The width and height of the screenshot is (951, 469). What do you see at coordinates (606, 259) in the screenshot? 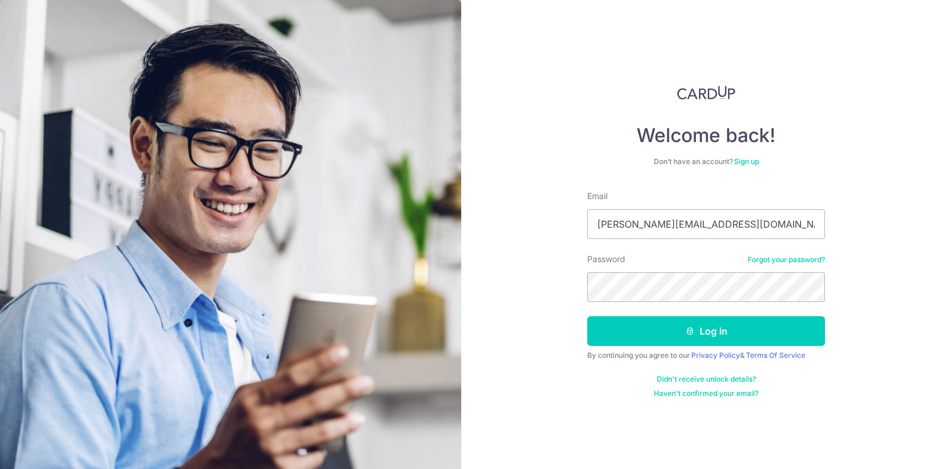
I see `label: Password` at bounding box center [606, 259].